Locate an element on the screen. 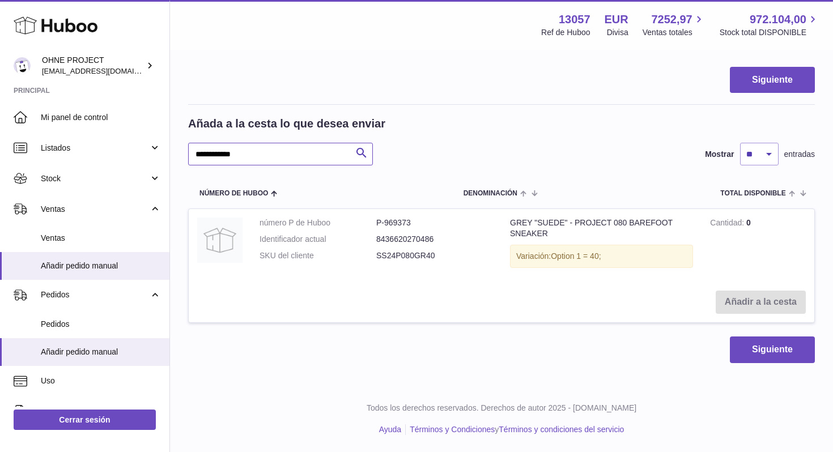 This screenshot has width=833, height=452. span: Uso is located at coordinates (101, 381).